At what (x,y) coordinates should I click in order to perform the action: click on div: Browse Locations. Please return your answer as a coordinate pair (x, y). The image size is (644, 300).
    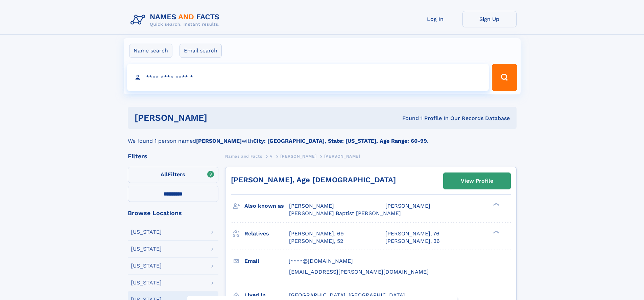
    Looking at the image, I should click on (173, 213).